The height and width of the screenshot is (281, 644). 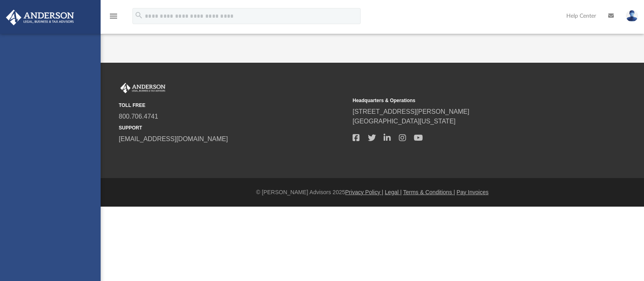 What do you see at coordinates (139, 116) in the screenshot?
I see `a: 800.706.4741` at bounding box center [139, 116].